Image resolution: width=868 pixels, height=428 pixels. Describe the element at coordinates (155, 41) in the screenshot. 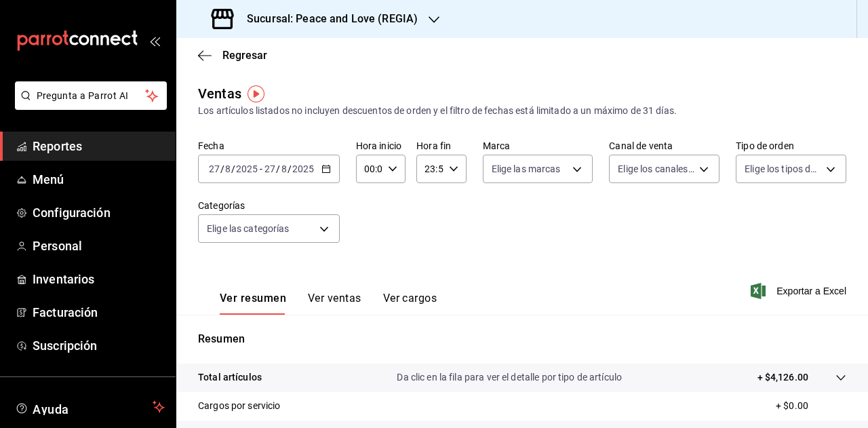

I see `button: open_drawer_menu` at that location.